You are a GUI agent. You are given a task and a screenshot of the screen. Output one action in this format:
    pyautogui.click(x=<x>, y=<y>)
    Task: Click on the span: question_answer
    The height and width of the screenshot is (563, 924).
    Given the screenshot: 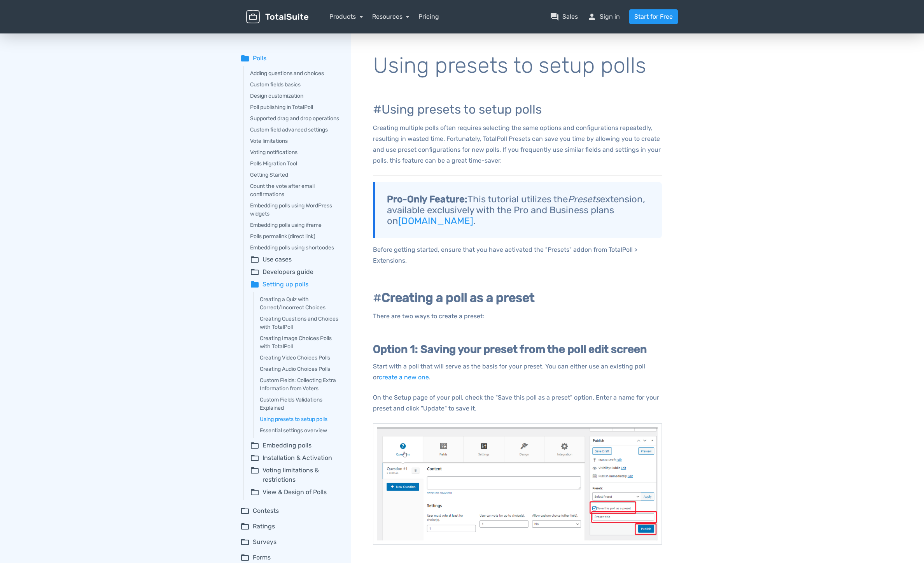 What is the action you would take?
    pyautogui.click(x=555, y=17)
    